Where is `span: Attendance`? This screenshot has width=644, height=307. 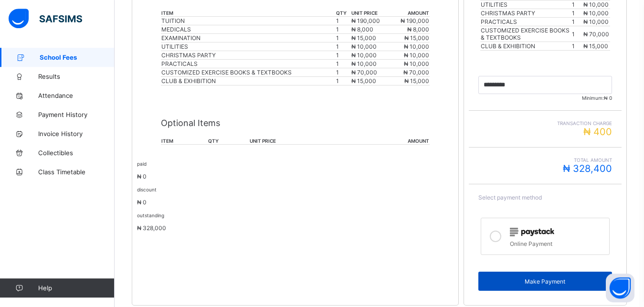 span: Attendance is located at coordinates (76, 95).